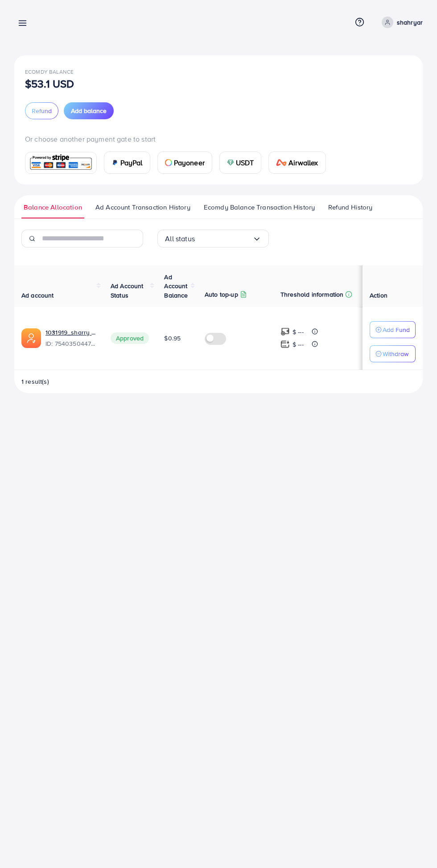  Describe the element at coordinates (143, 207) in the screenshot. I see `span: Ad Account Transaction History` at that location.